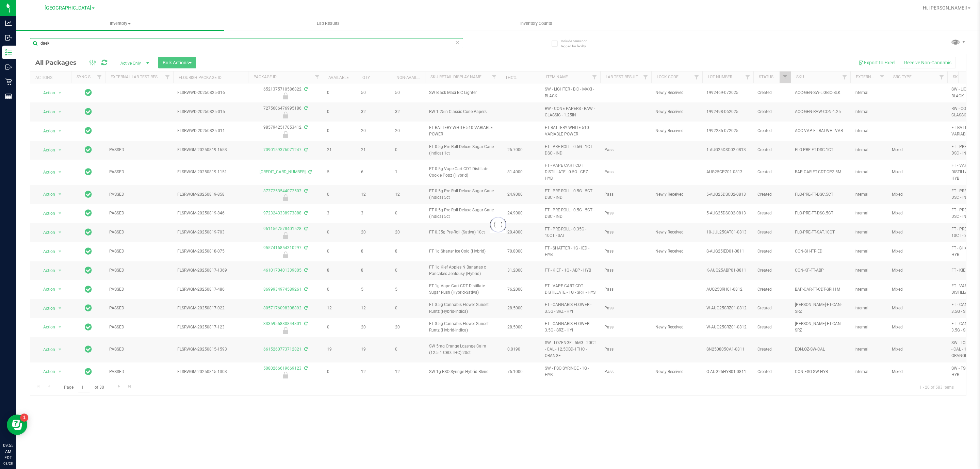  Describe the element at coordinates (8, 464) in the screenshot. I see `p: 08/28` at that location.